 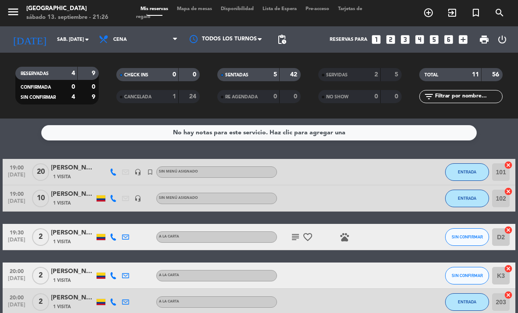 What do you see at coordinates (376, 75) in the screenshot?
I see `strong: 2` at bounding box center [376, 75].